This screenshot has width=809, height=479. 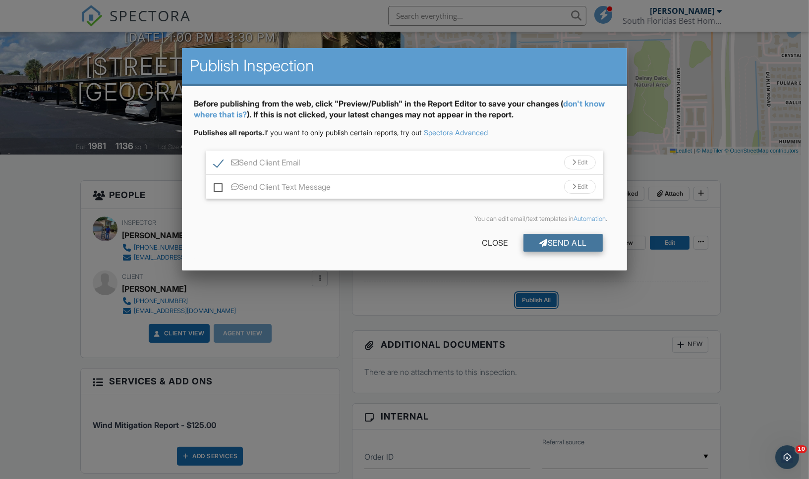 I want to click on label: Send Client Email, so click(x=257, y=164).